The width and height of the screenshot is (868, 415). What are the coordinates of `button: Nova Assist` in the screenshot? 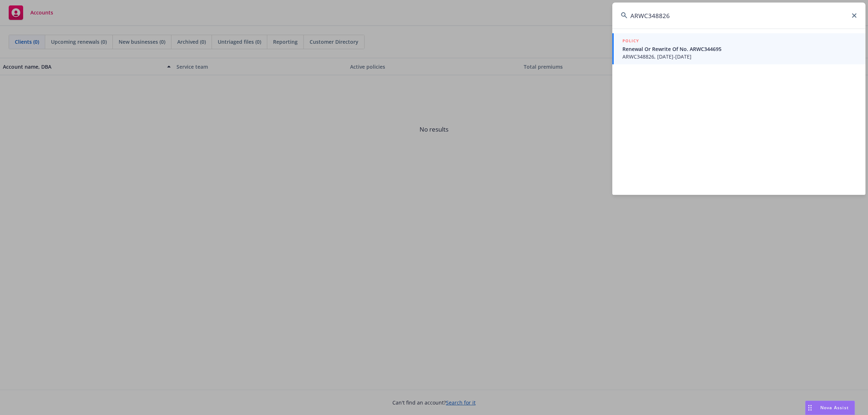 It's located at (830, 408).